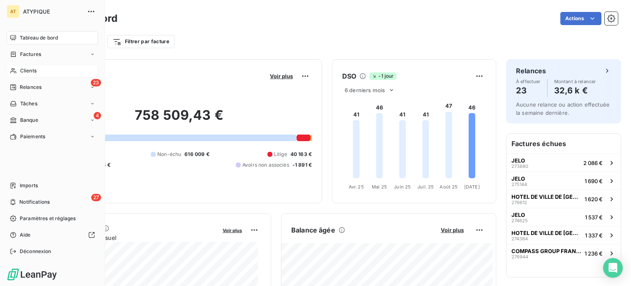  Describe the element at coordinates (519, 184) in the screenshot. I see `span: 275144` at that location.